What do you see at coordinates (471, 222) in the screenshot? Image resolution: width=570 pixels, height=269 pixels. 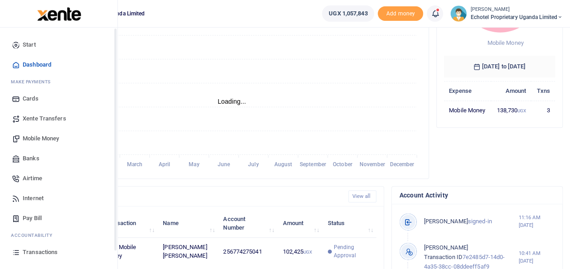 I see `p: signed-in` at bounding box center [471, 222].